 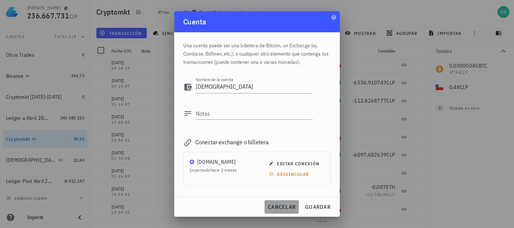 I want to click on div: Acciones, so click(x=257, y=204).